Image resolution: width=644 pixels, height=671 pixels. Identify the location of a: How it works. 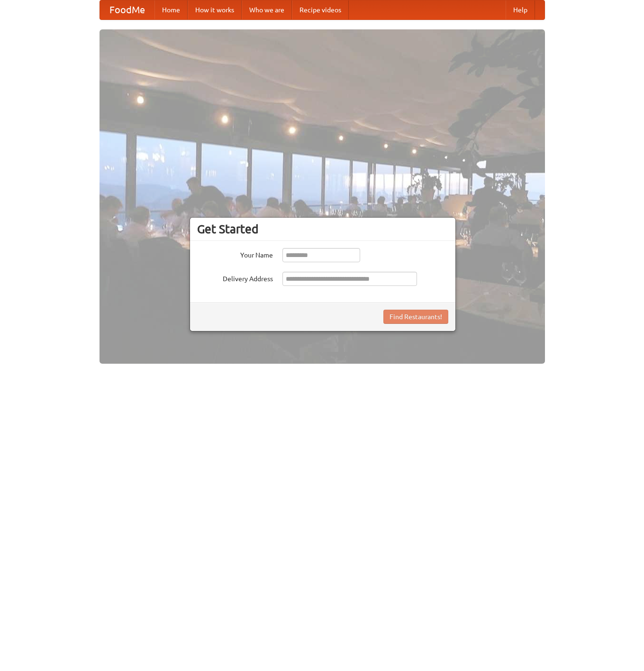
(215, 10).